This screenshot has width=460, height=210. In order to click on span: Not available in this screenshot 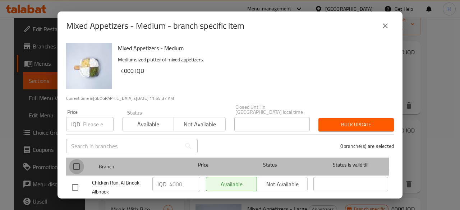, I will do `click(199, 124)`.